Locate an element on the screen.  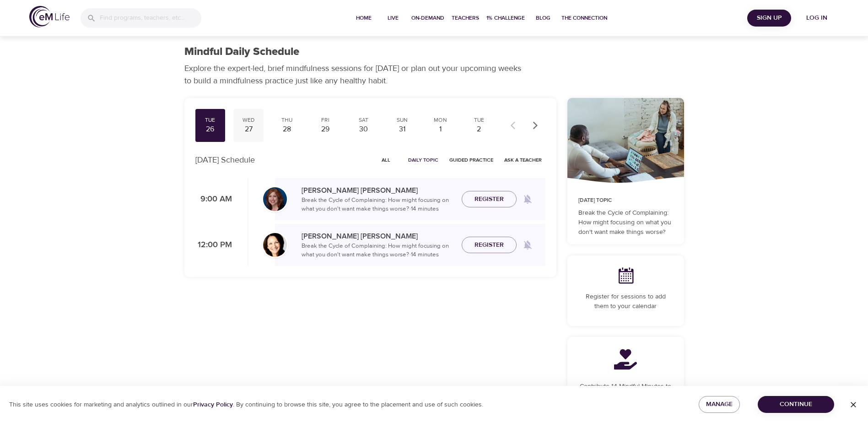
span: Log in is located at coordinates (817, 18).